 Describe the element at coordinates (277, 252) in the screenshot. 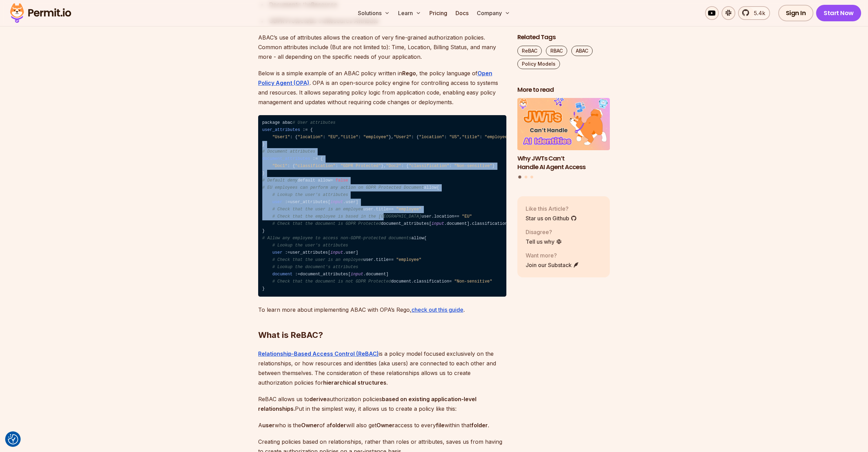

I see `span: user` at that location.